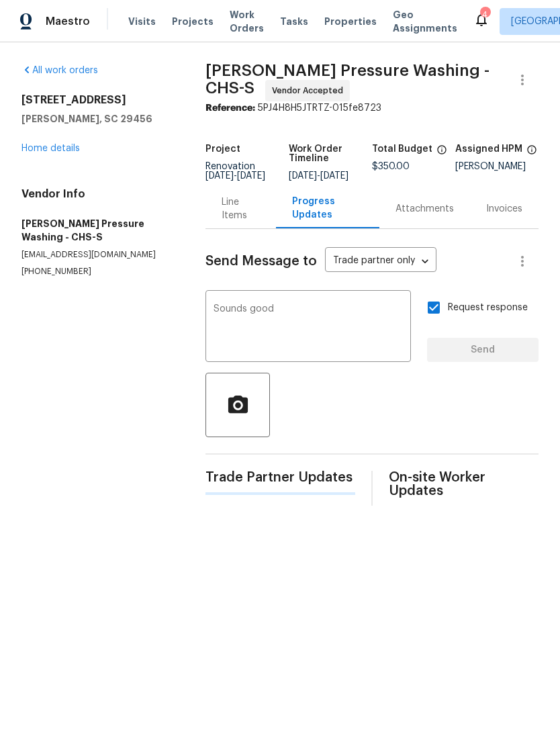  I want to click on span: Tasks, so click(294, 22).